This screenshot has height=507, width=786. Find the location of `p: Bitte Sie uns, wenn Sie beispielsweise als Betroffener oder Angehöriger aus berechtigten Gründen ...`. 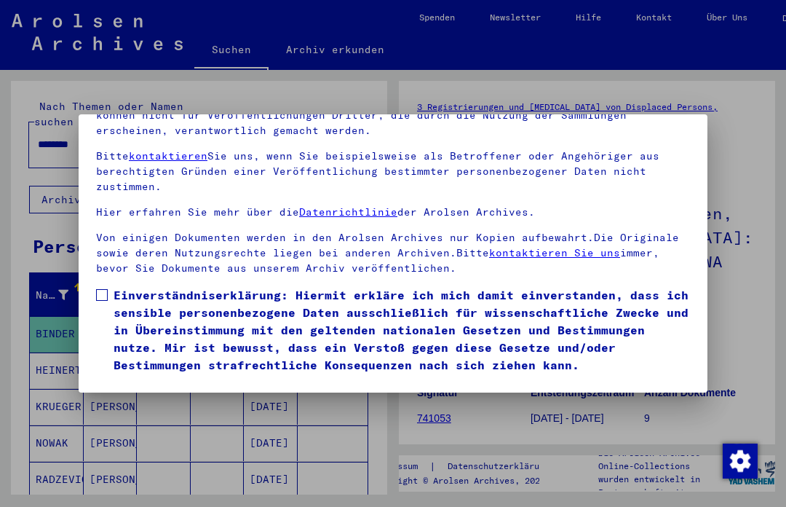

p: Bitte Sie uns, wenn Sie beispielsweise als Betroffener oder Angehöriger aus berechtigten Gründen ... is located at coordinates (393, 171).